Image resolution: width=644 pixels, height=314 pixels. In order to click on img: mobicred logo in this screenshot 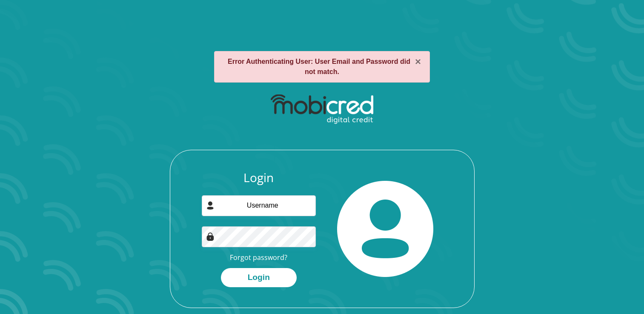, I will do `click(322, 109)`.